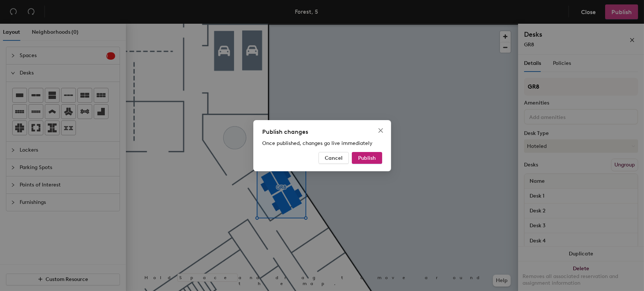 The width and height of the screenshot is (644, 291). Describe the element at coordinates (334, 158) in the screenshot. I see `button: Cancel` at that location.